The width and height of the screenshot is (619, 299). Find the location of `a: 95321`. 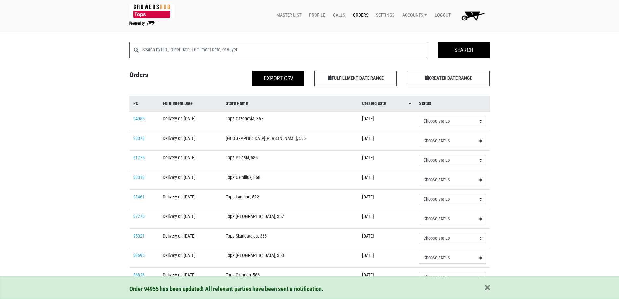

a: 95321 is located at coordinates (139, 236).